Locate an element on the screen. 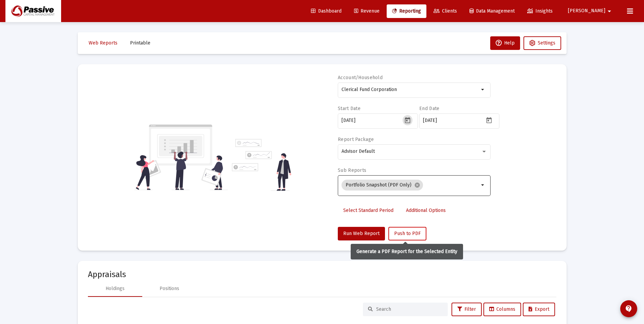 This screenshot has height=324, width=644. span: Select Standard Period is located at coordinates (368, 210).